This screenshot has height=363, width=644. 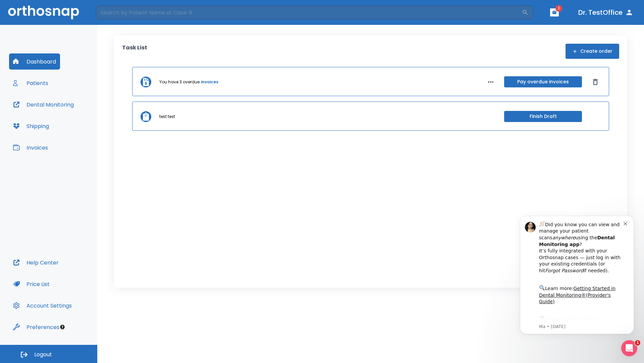 What do you see at coordinates (44, 12) in the screenshot?
I see `img: Orthosnap` at bounding box center [44, 12].